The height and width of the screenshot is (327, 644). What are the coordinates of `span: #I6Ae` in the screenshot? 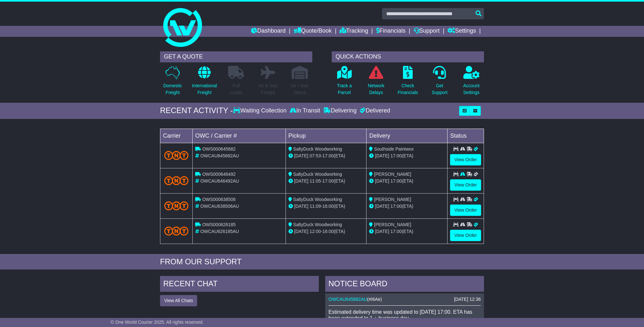 It's located at (375, 299).